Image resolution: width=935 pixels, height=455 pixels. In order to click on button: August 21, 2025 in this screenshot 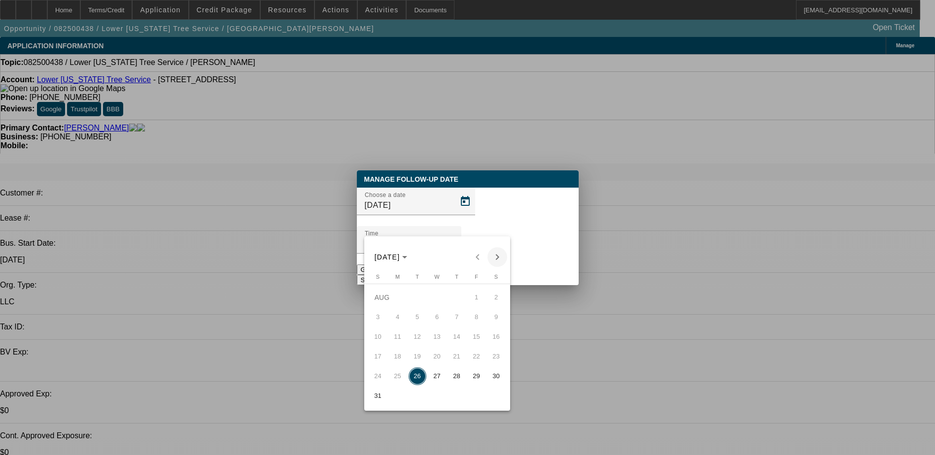, I will do `click(457, 357)`.